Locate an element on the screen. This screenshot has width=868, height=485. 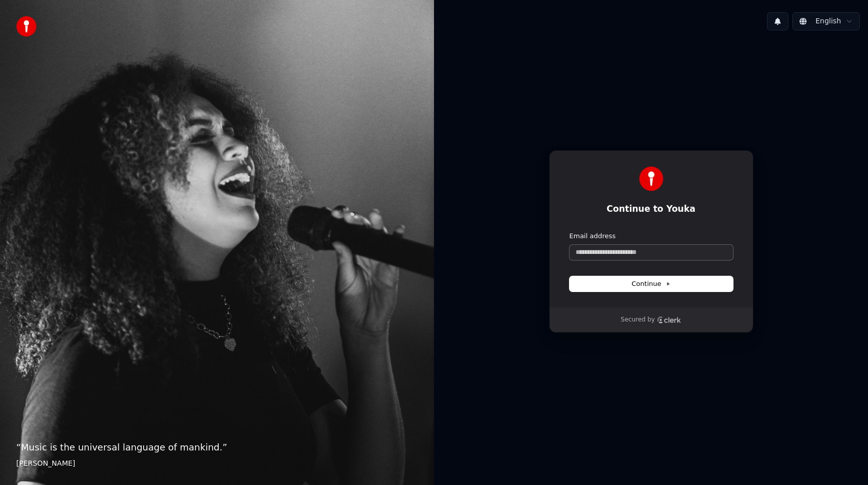
button: Continue is located at coordinates (651, 284).